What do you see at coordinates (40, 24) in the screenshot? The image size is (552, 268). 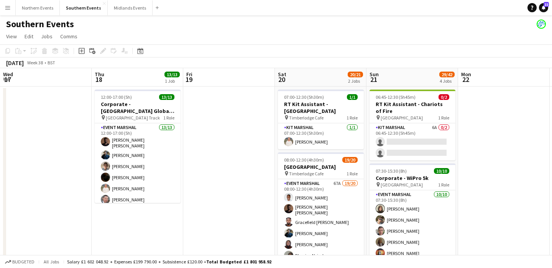 I see `h1: Southern Events` at bounding box center [40, 24].